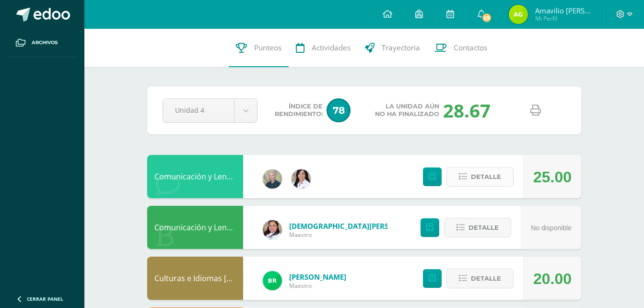 This screenshot has width=644, height=308. I want to click on a: Unidad 4, so click(210, 110).